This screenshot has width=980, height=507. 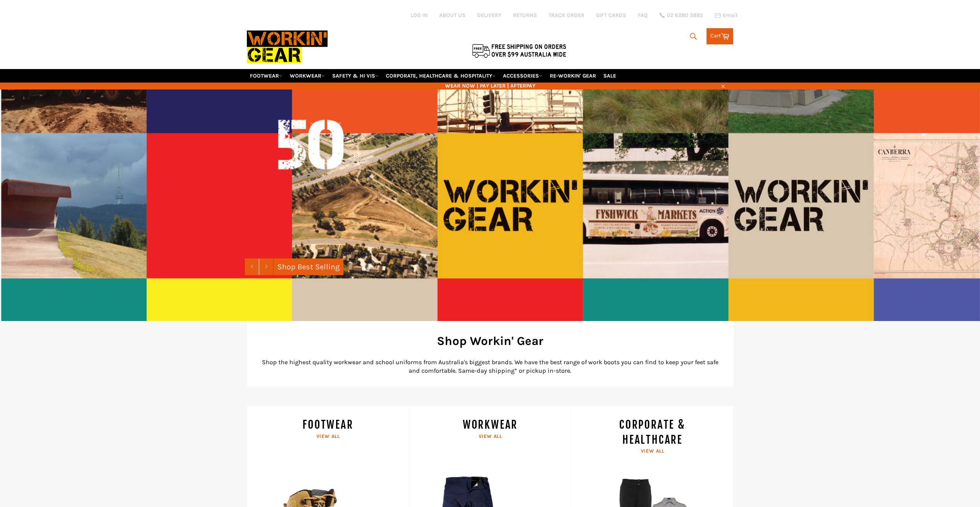 I want to click on a: ACCESSORIES, so click(x=523, y=76).